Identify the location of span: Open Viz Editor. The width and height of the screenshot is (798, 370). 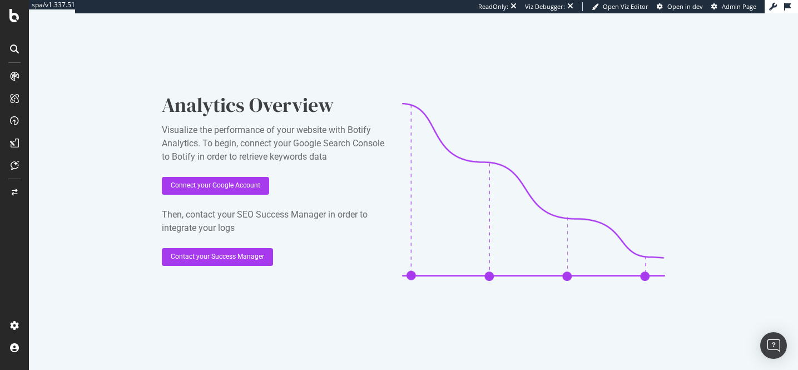
(626, 6).